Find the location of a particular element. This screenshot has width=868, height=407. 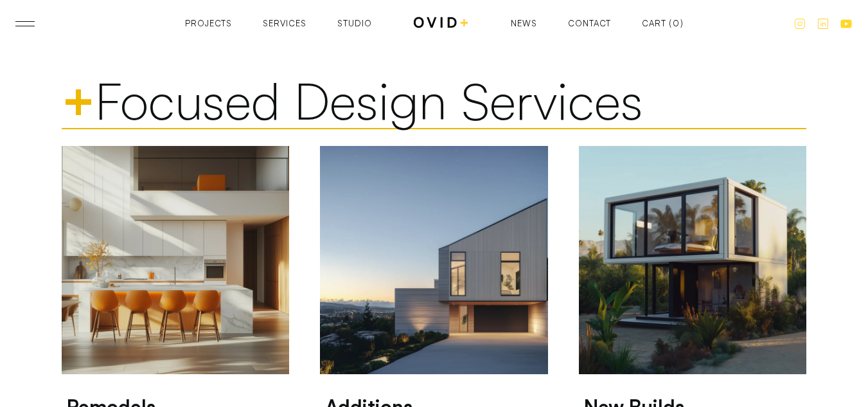

div: Services is located at coordinates (285, 23).